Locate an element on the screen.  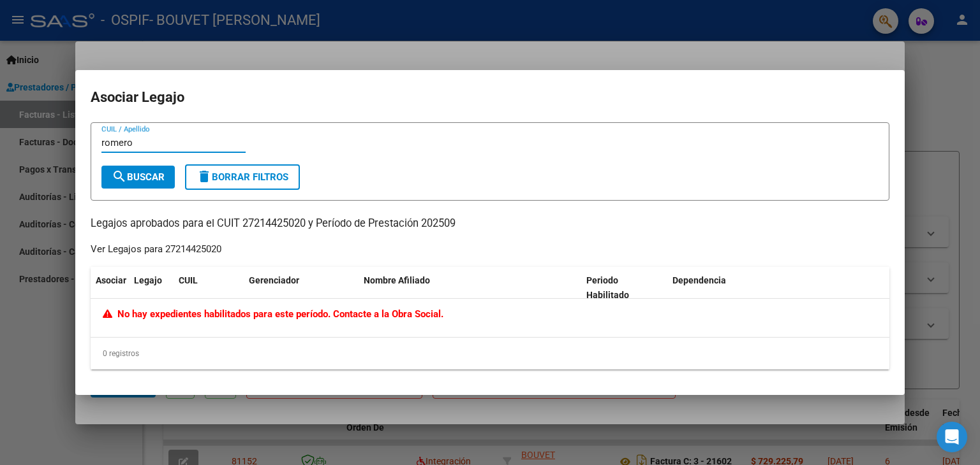
datatable-header-cell: Nombre Afiliado is located at coordinates (469, 288).